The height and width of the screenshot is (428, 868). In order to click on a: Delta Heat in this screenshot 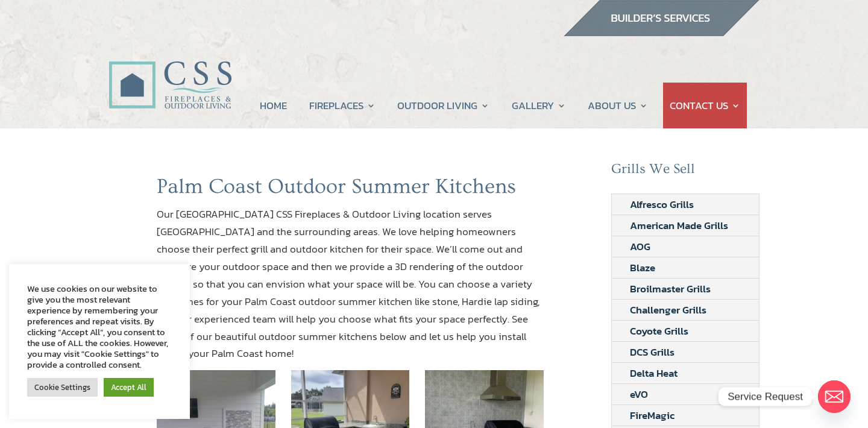, I will do `click(653, 372)`.